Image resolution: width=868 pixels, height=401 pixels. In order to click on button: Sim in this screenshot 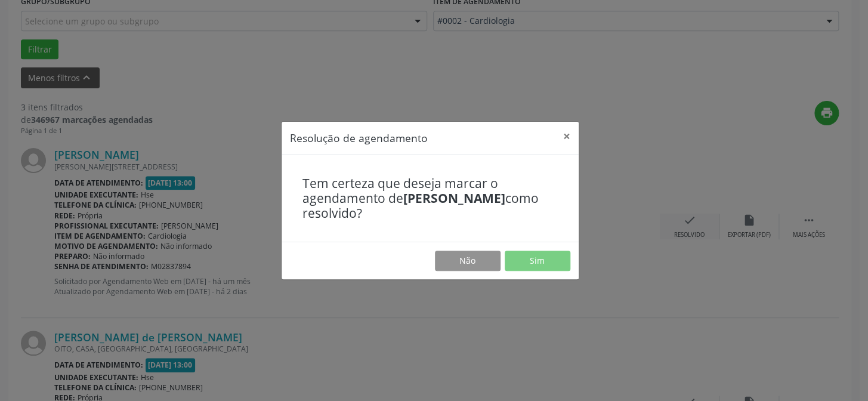, I will do `click(537, 261)`.